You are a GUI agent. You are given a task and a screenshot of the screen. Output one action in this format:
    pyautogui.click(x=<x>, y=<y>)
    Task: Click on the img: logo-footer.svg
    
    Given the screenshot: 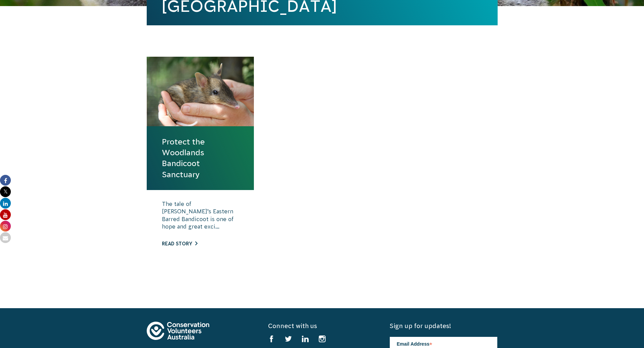 What is the action you would take?
    pyautogui.click(x=178, y=331)
    